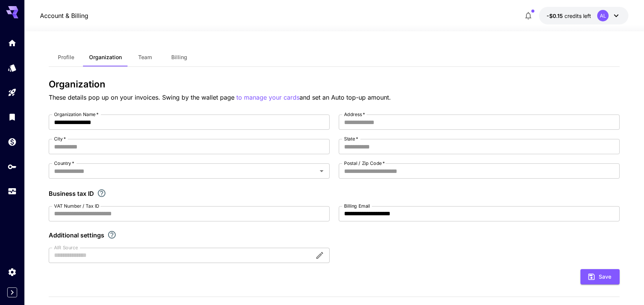 This screenshot has width=644, height=305. I want to click on div: Home, so click(12, 42).